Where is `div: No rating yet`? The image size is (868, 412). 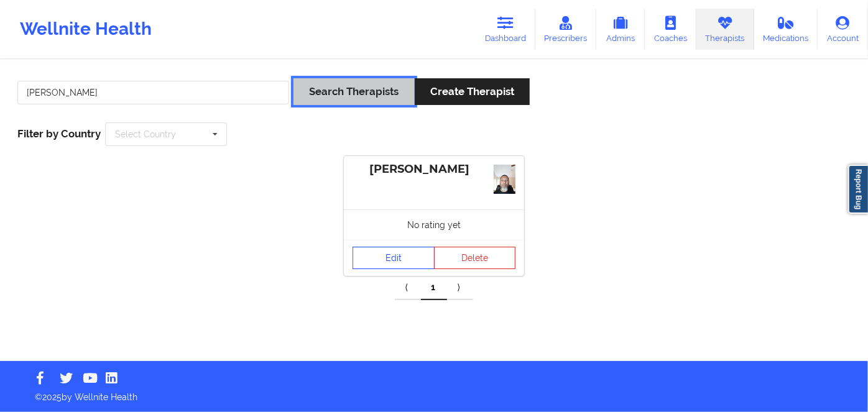 div: No rating yet is located at coordinates (434, 224).